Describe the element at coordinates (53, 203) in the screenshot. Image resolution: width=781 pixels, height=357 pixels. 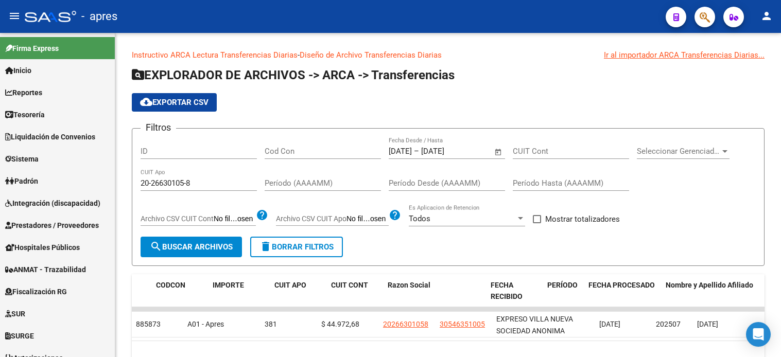
I see `span: Integración (discapacidad)` at that location.